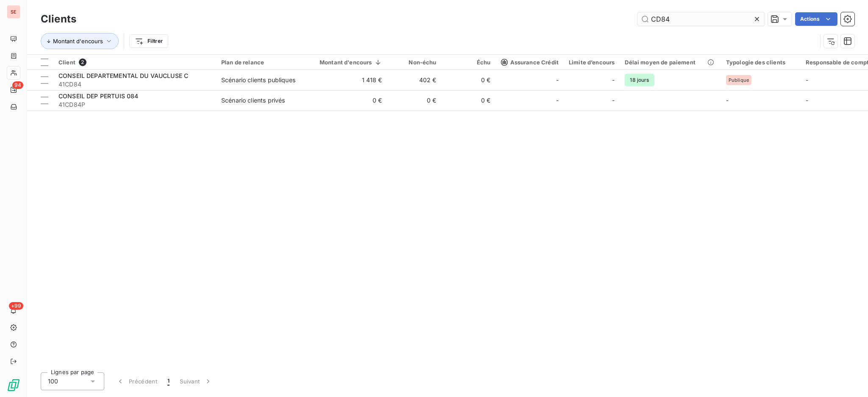 The height and width of the screenshot is (397, 868). I want to click on td: 402 €, so click(414, 80).